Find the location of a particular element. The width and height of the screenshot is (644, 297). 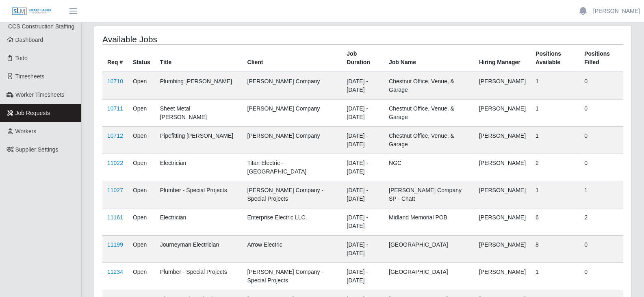

td: Midland Memorial POB is located at coordinates (429, 222).